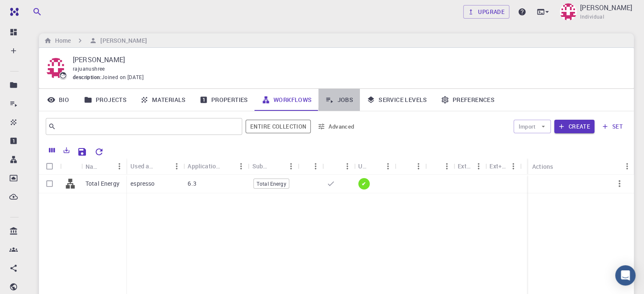 This screenshot has height=294, width=644. I want to click on button: Import, so click(532, 127).